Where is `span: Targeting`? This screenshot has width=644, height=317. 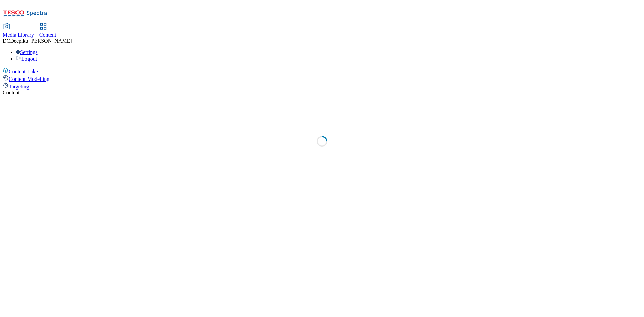
span: Targeting is located at coordinates (19, 86).